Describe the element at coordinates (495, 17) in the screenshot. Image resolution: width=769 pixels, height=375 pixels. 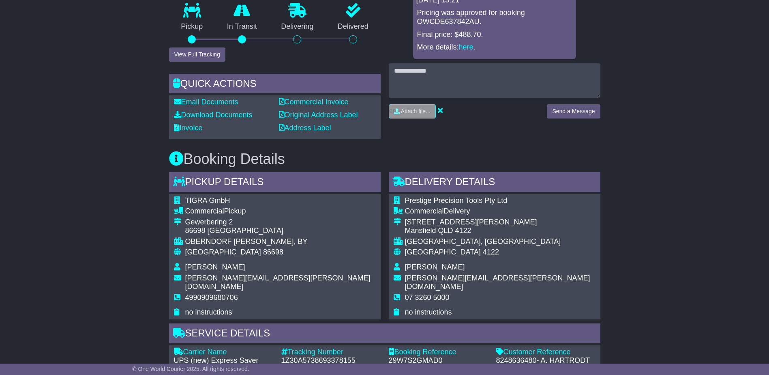
I see `p: Pricing was approved for booking OWCDE637842AU.` at that location.